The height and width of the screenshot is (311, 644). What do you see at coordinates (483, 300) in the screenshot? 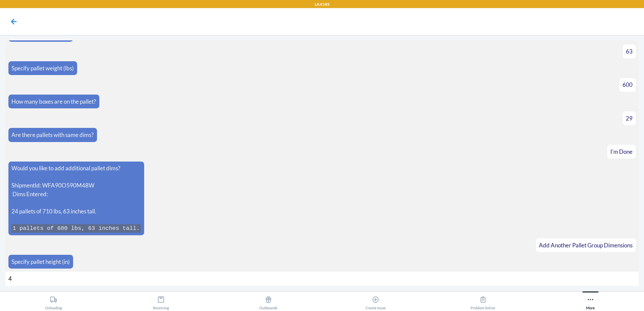
I see `button: Problem Solver` at bounding box center [483, 300].